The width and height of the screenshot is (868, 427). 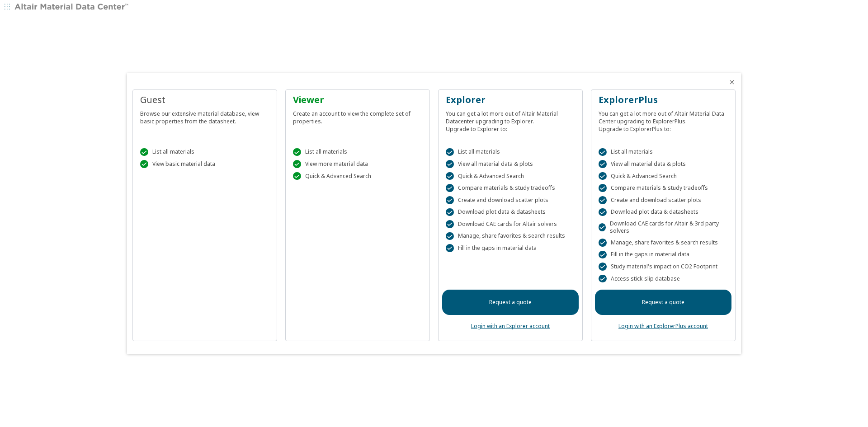 I want to click on div: You can get a lot more out of Altair Material Datacenter upgrading to Explorer. Upgrade to Explor..., so click(x=511, y=119).